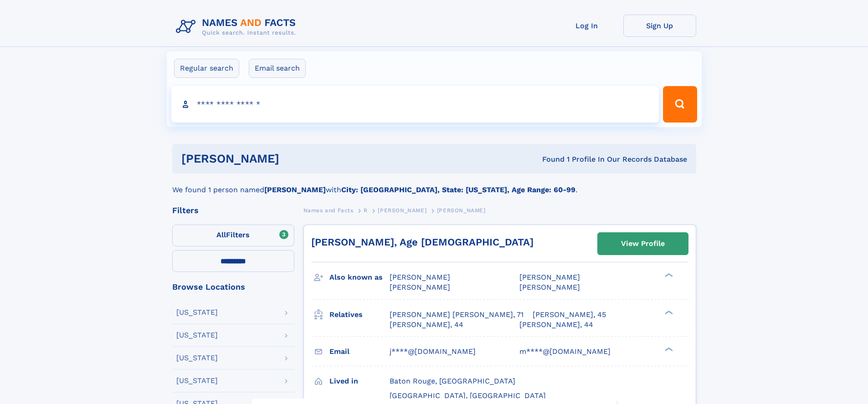  I want to click on div: We found 1 person named with ., so click(434, 184).